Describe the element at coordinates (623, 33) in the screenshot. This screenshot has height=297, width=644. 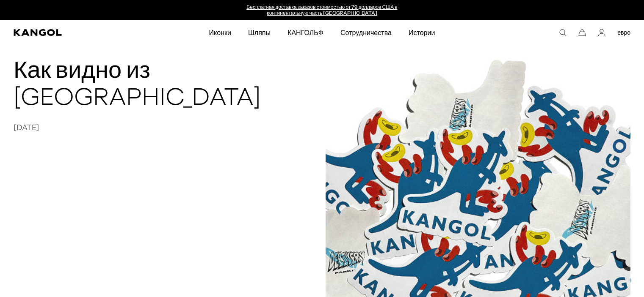
I see `button: евро` at that location.